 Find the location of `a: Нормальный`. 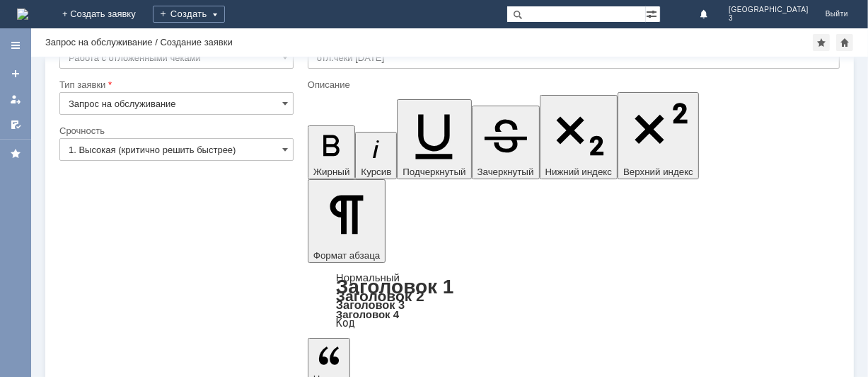

a: Нормальный is located at coordinates (368, 277).